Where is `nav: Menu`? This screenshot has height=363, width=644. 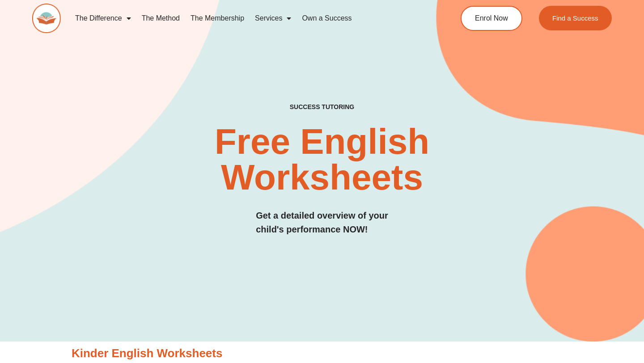
nav: Menu is located at coordinates (248, 18).